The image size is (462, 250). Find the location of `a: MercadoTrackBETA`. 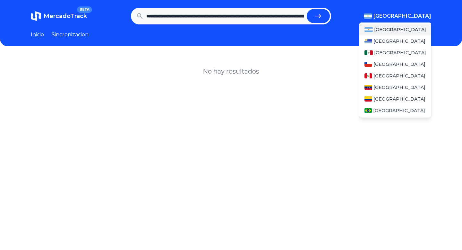

a: MercadoTrackBETA is located at coordinates (59, 16).